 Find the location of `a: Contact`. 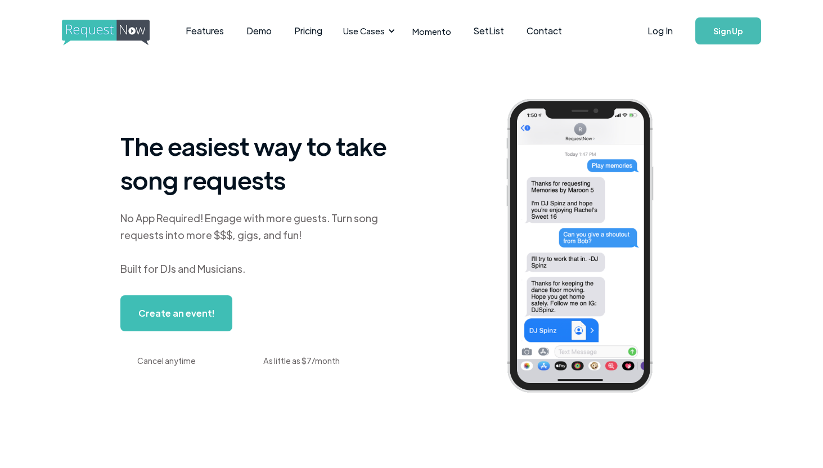

a: Contact is located at coordinates (544, 31).